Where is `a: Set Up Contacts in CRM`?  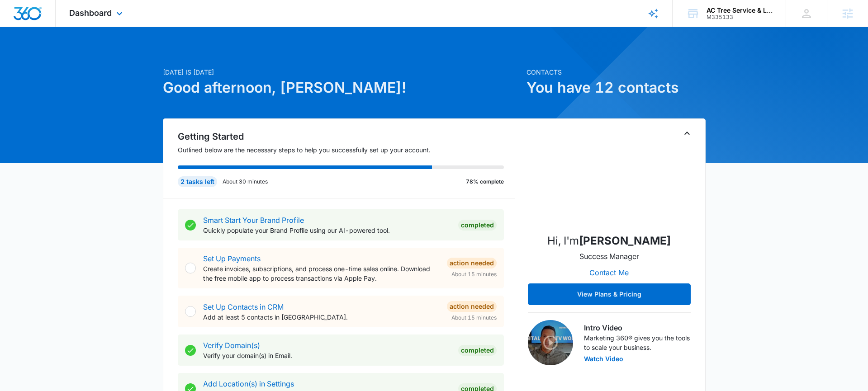 a: Set Up Contacts in CRM is located at coordinates (243, 307).